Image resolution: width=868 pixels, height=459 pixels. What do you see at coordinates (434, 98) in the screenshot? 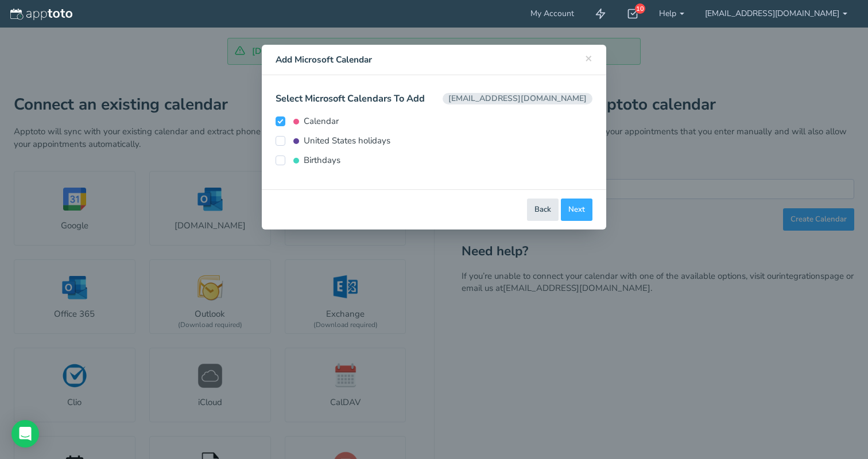
I see `h2: Select Microsoft Calendars To Add` at bounding box center [434, 98].